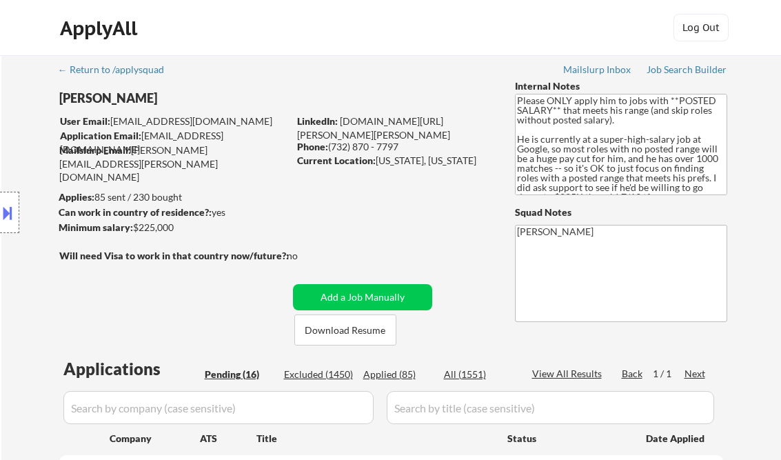 This screenshot has width=781, height=460. Describe the element at coordinates (398, 374) in the screenshot. I see `div: Applied (85)` at that location.